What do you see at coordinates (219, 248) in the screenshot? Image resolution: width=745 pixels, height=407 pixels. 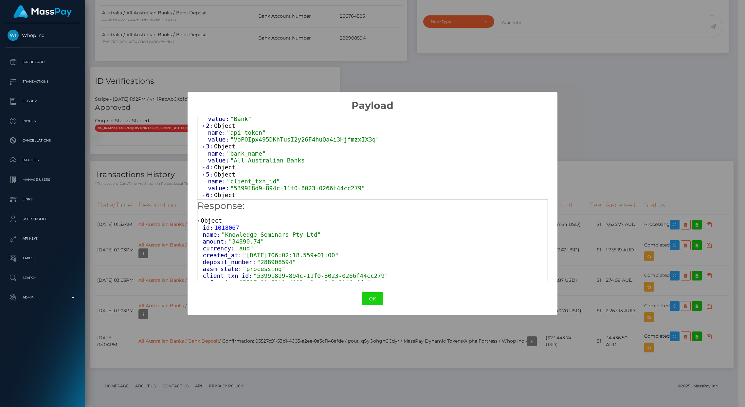 I see `span: currency:` at bounding box center [219, 248].